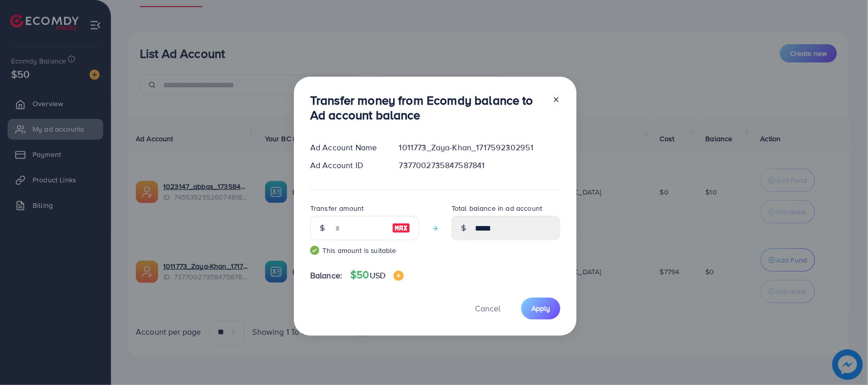 The width and height of the screenshot is (868, 385). I want to click on button: Cancel, so click(488, 308).